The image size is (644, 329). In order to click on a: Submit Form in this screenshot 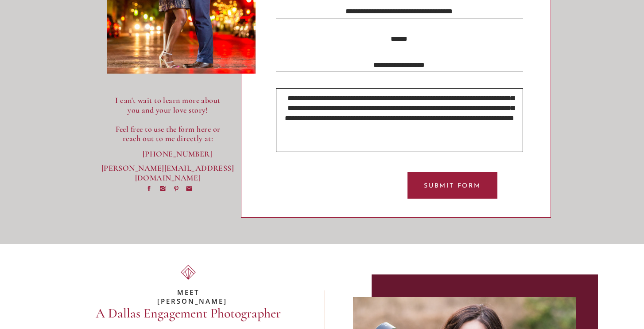, I will do `click(452, 185)`.